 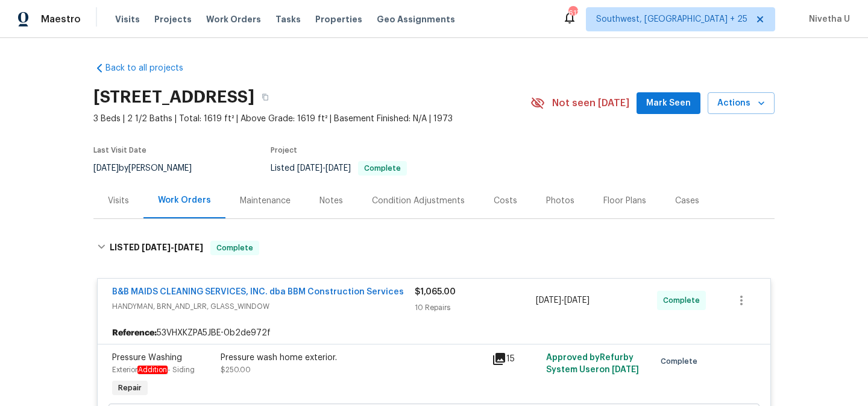 What do you see at coordinates (233, 20) in the screenshot?
I see `span: Work Orders` at bounding box center [233, 20].